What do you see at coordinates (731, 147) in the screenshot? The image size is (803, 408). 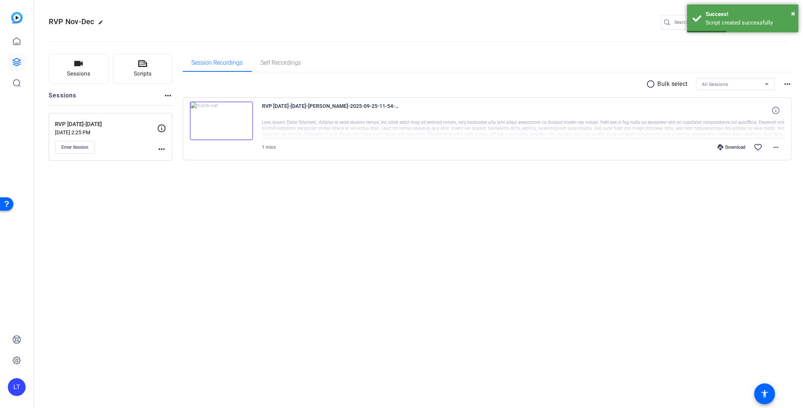 I see `div: Download` at bounding box center [731, 147].